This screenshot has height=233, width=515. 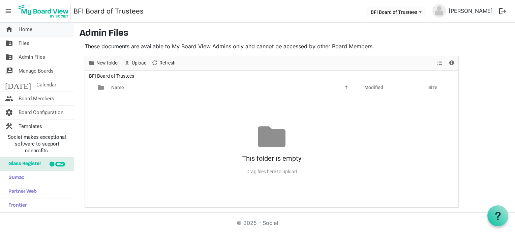 I want to click on button: logout, so click(x=503, y=11).